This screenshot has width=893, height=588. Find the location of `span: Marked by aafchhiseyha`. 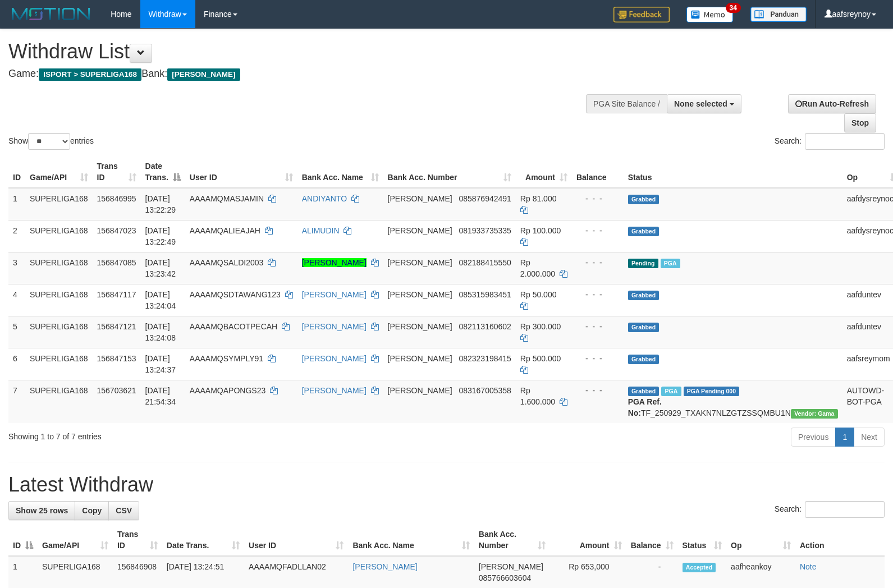

span: Marked by aafchhiseyha is located at coordinates (671, 391).